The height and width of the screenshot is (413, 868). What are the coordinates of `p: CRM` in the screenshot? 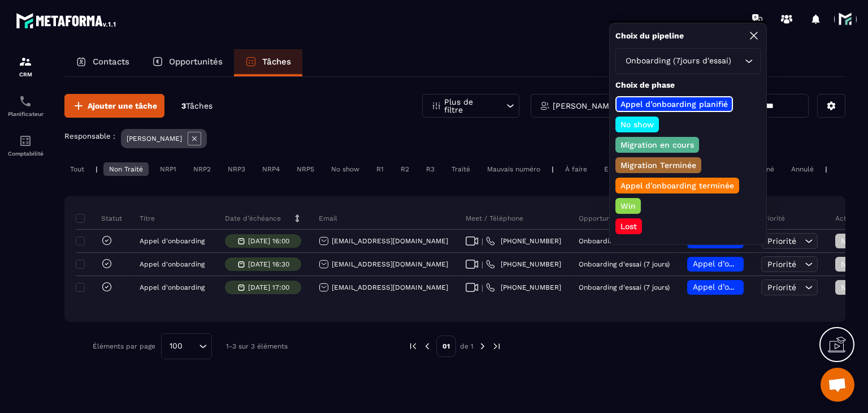 It's located at (25, 74).